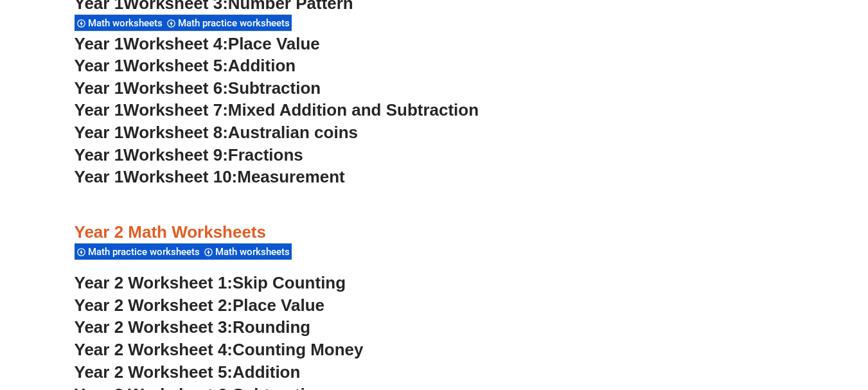 Image resolution: width=868 pixels, height=390 pixels. I want to click on span: Worksheet 8:, so click(175, 132).